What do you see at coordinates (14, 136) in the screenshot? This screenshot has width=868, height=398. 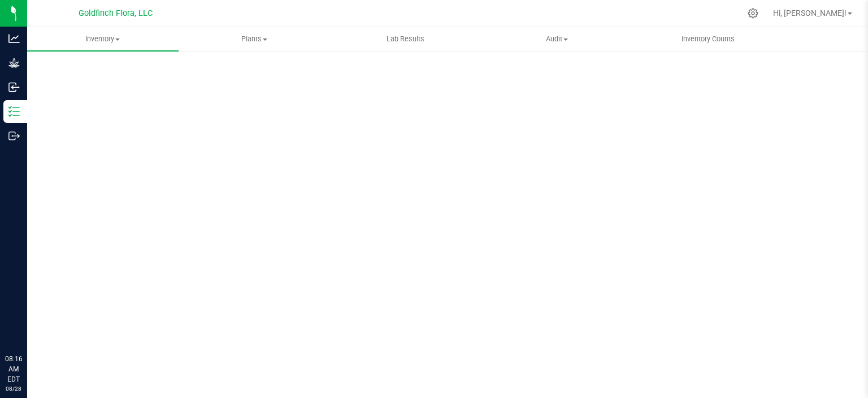 I see `inline-svg: Outbound` at bounding box center [14, 136].